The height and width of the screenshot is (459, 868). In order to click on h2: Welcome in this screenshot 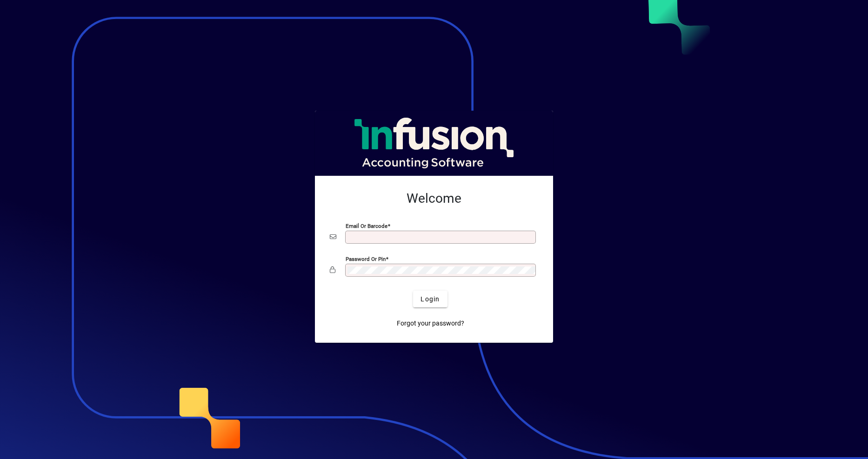, I will do `click(434, 199)`.